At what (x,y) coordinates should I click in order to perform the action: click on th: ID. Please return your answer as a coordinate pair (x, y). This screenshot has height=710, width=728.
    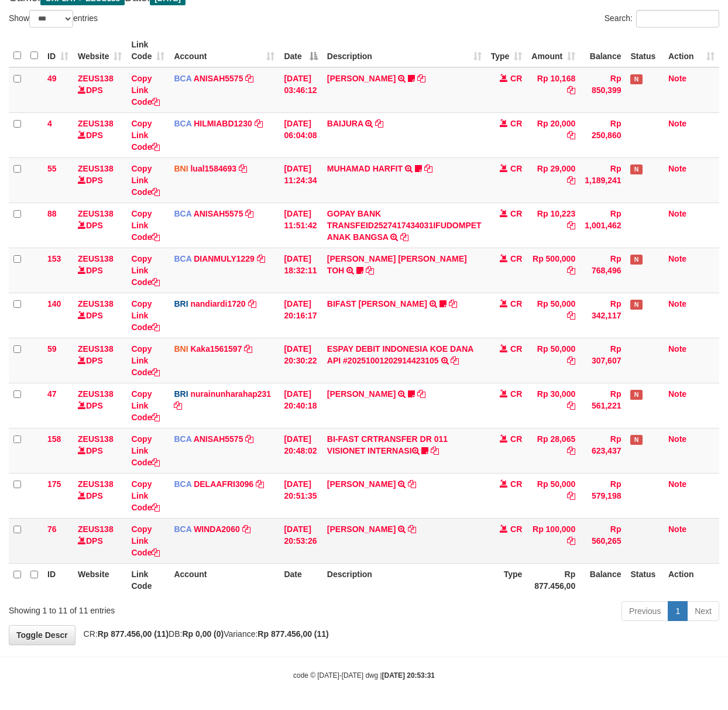
    Looking at the image, I should click on (58, 579).